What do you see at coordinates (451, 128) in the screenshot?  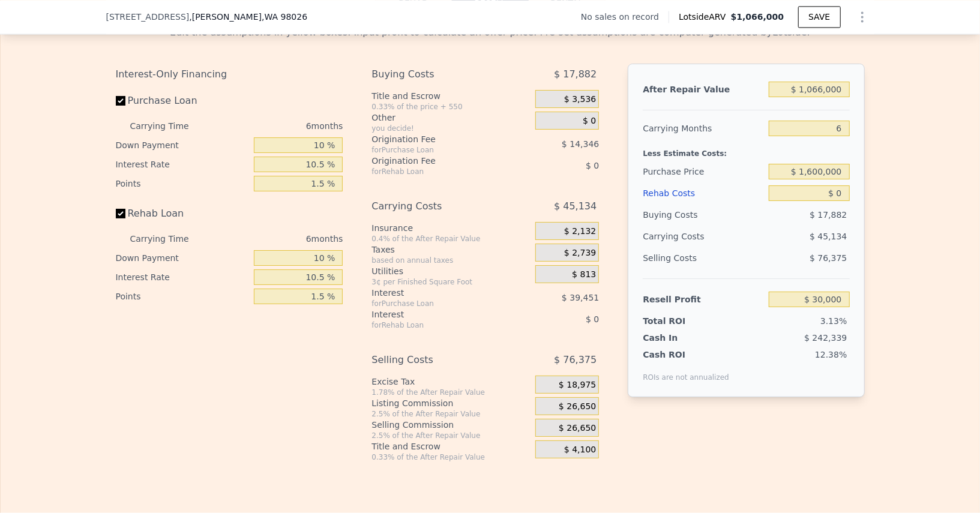 I see `div: you decide!` at bounding box center [451, 128].